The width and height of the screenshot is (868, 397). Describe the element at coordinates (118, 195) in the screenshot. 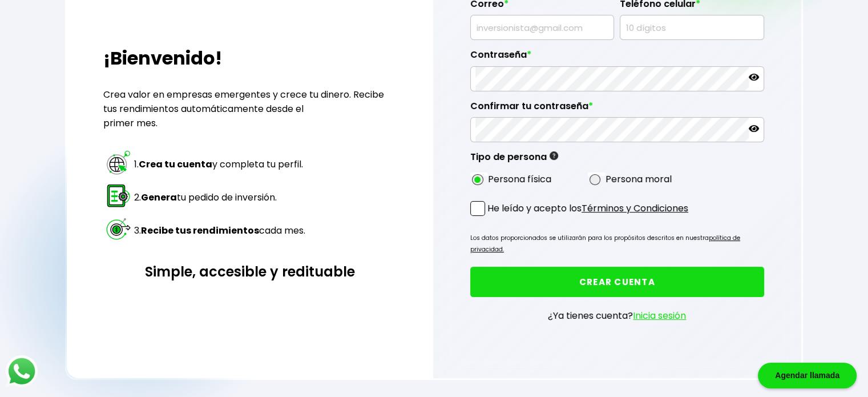

I see `img: paso 2` at that location.